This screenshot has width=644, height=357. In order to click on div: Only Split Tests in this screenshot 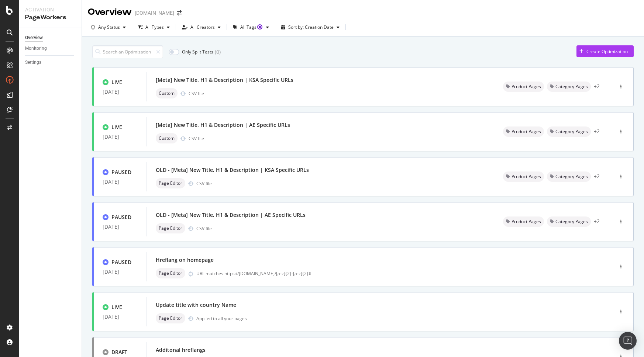, I will do `click(198, 52)`.